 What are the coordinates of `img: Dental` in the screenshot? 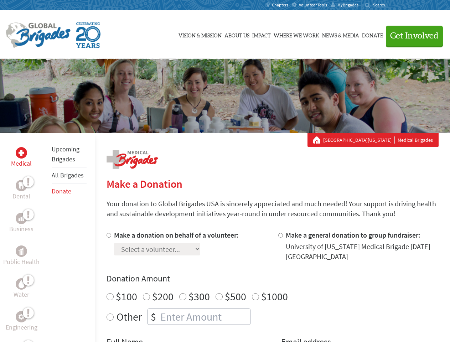 It's located at (21, 185).